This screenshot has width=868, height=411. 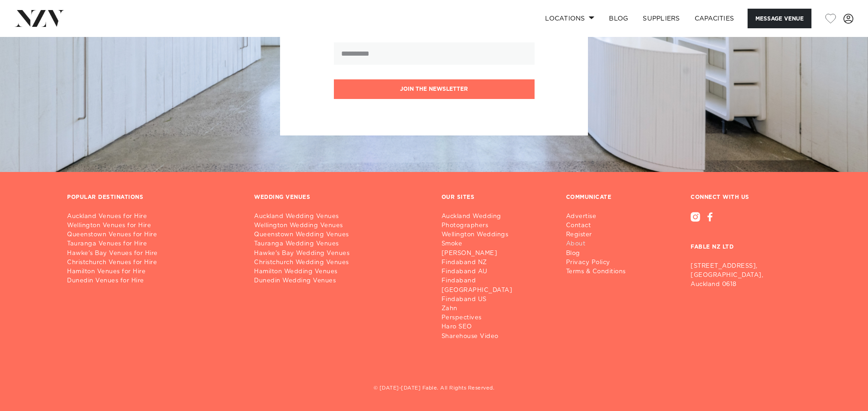 I want to click on button: Message Venue, so click(x=780, y=18).